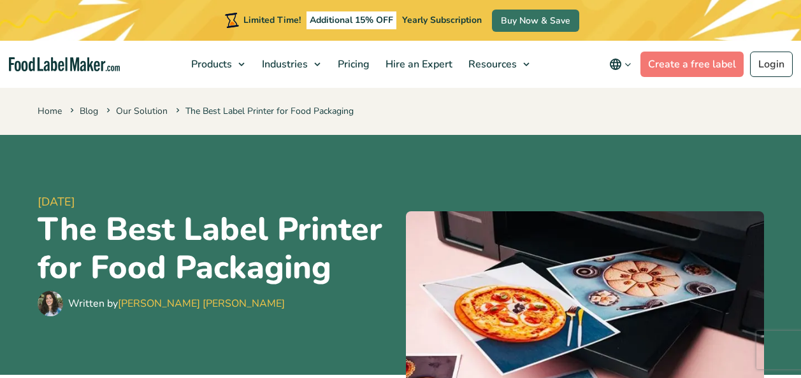 The width and height of the screenshot is (801, 378). What do you see at coordinates (771, 64) in the screenshot?
I see `a: Login` at bounding box center [771, 64].